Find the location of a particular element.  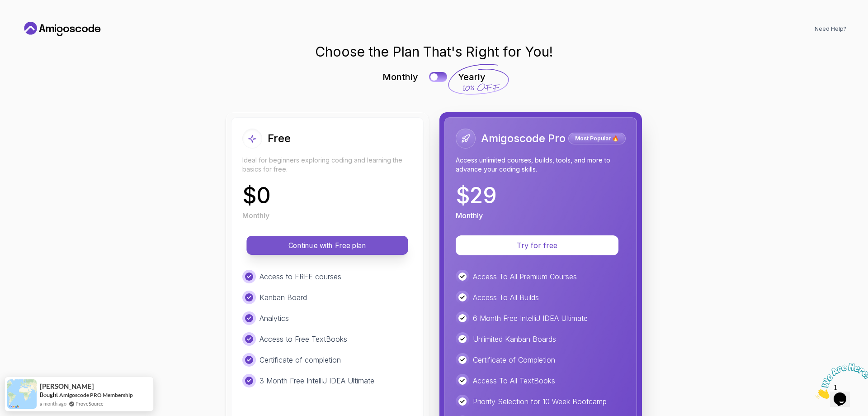

p: Access unlimited courses, builds, tools, and more to advance your coding skills. is located at coordinates (541, 164).